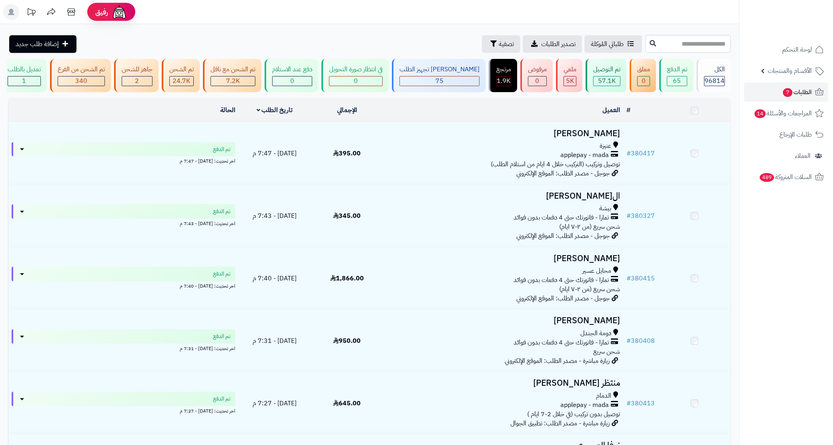  Describe the element at coordinates (356, 69) in the screenshot. I see `div: في انتظار صورة التحويل` at that location.